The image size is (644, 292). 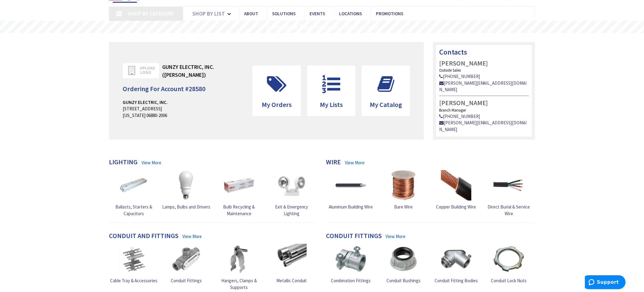 I want to click on h4: Ordering For Account #, so click(x=164, y=88).